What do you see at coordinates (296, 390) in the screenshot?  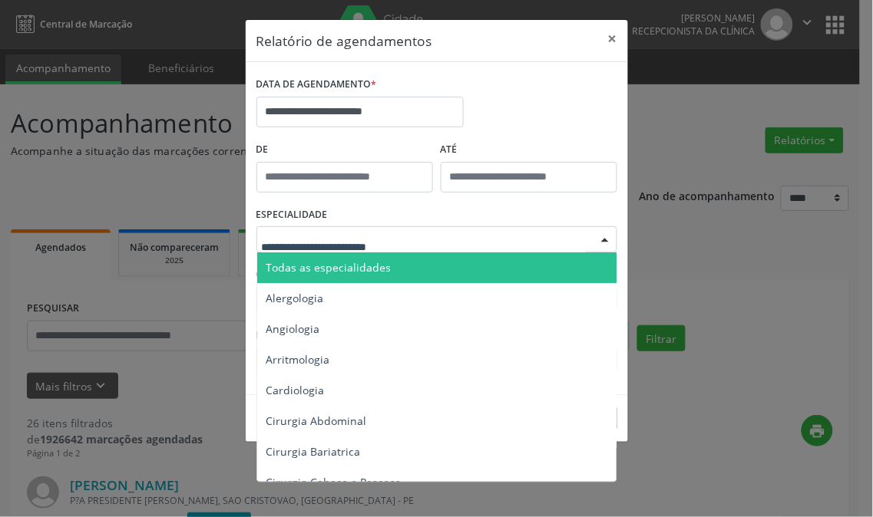 I see `span: Cardiologia` at bounding box center [296, 390].